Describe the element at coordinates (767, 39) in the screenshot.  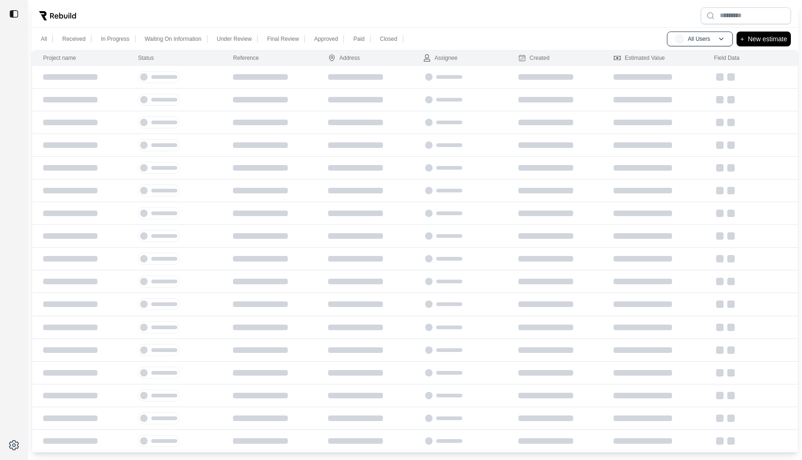
I see `p: New estimate` at that location.